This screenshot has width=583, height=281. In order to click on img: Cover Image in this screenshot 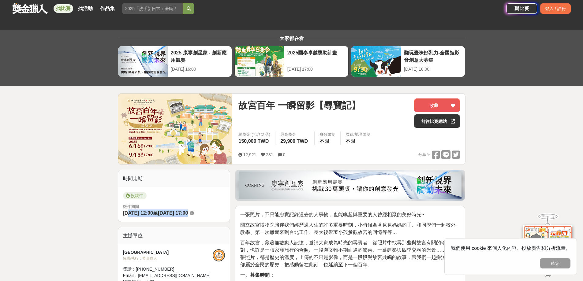, I will do `click(175, 129)`.